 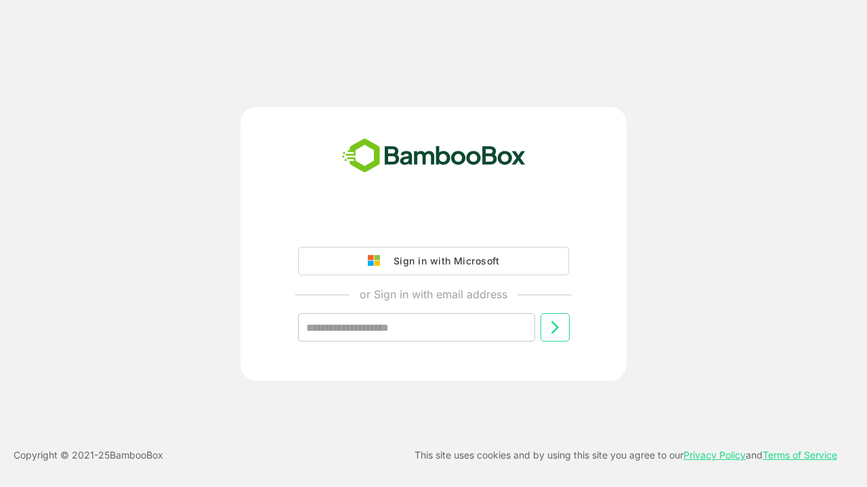 What do you see at coordinates (377, 261) in the screenshot?
I see `img: google` at bounding box center [377, 261].